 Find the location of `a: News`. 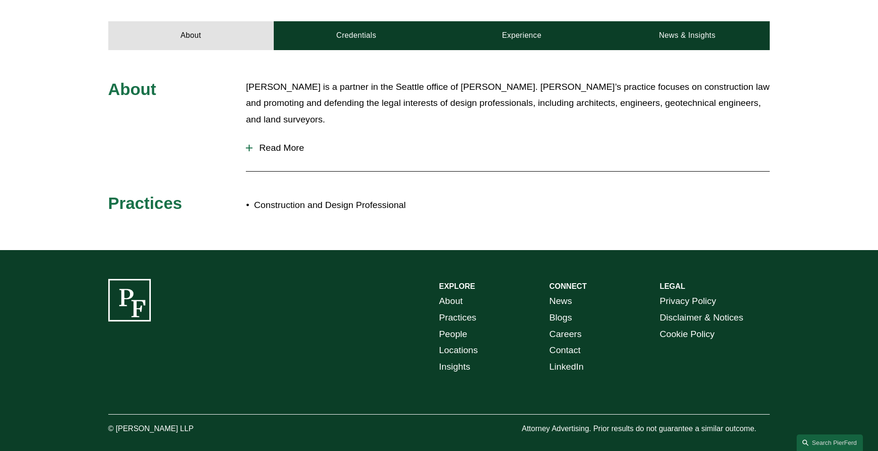

a: News is located at coordinates (561, 301).